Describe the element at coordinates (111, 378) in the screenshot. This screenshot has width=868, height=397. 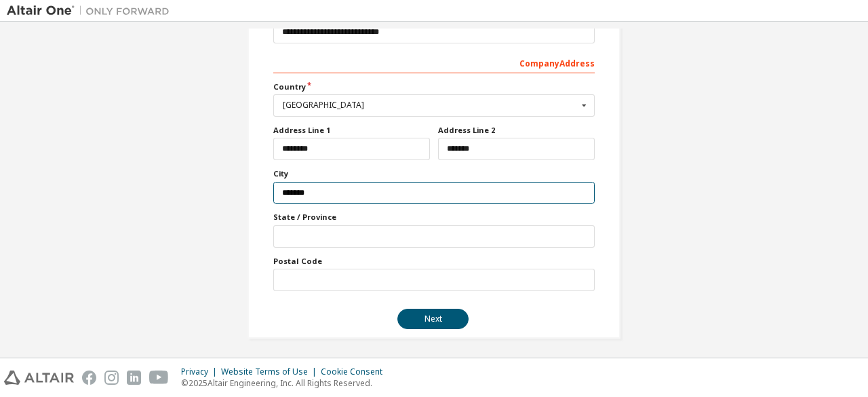
I see `img: instagram.svg` at that location.